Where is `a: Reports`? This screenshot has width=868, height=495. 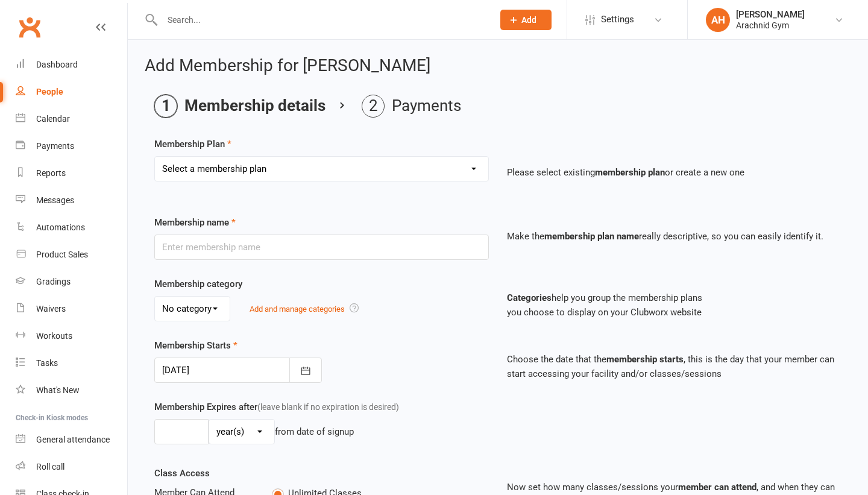
a: Reports is located at coordinates (71, 173).